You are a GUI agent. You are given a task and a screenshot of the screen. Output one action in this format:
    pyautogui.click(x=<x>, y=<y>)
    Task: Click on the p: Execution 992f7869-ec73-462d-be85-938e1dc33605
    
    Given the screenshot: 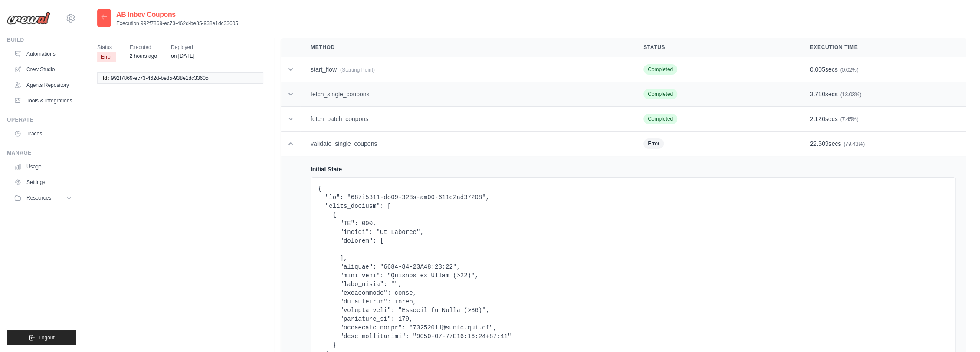 What is the action you would take?
    pyautogui.click(x=177, y=23)
    